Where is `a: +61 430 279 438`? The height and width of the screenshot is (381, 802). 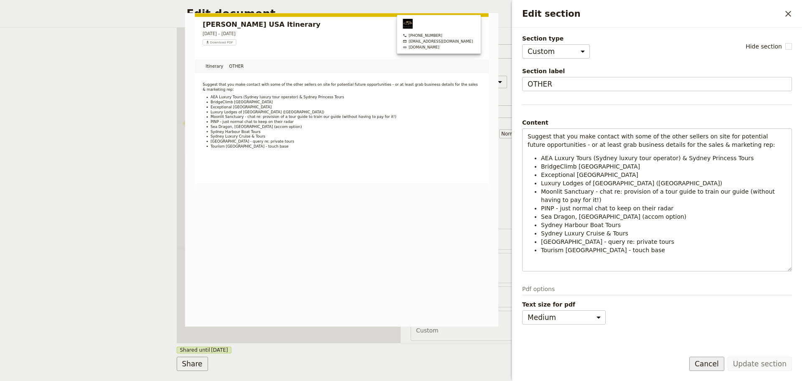
a: +61 430 279 438 is located at coordinates (435, 38).